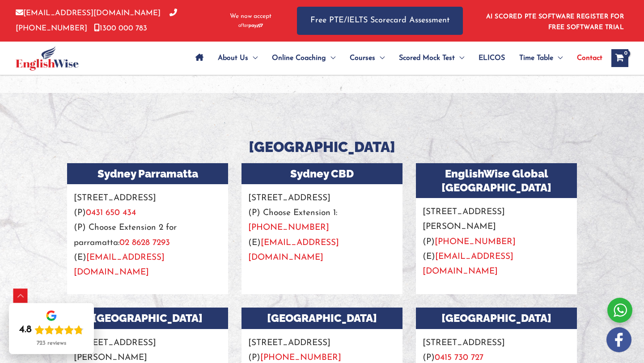  I want to click on img: Afterpay-Logo, so click(250, 26).